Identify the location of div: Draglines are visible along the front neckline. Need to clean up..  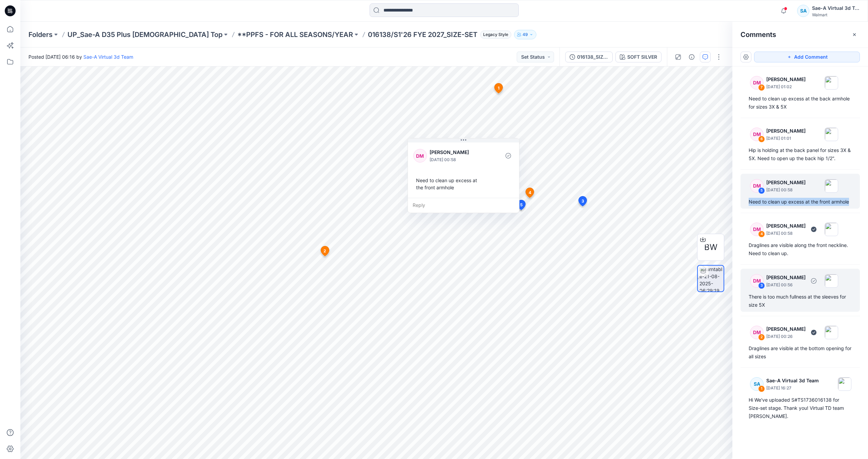
(800, 249).